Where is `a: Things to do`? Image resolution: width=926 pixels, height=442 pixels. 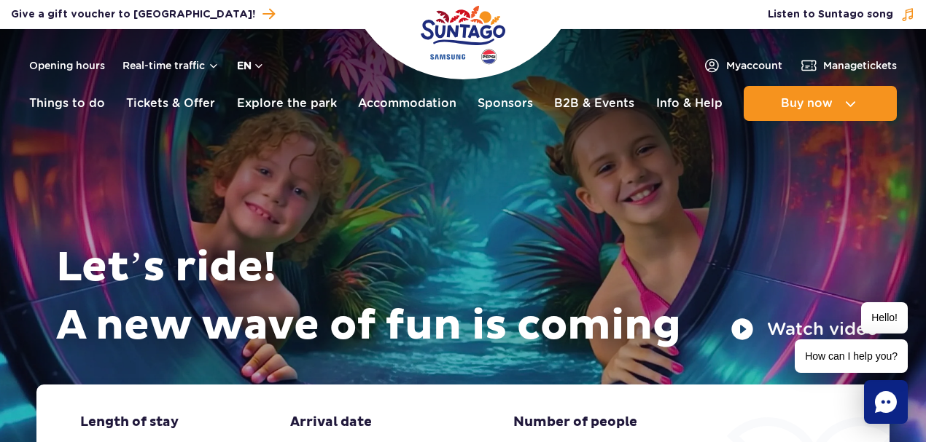 a: Things to do is located at coordinates (67, 103).